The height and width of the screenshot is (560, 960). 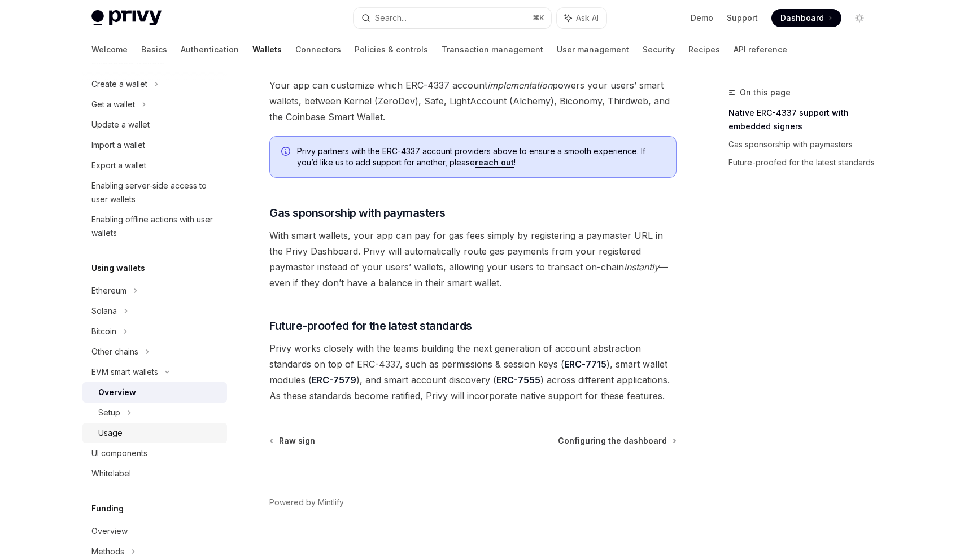 What do you see at coordinates (293, 441) in the screenshot?
I see `a: Raw sign` at bounding box center [293, 441].